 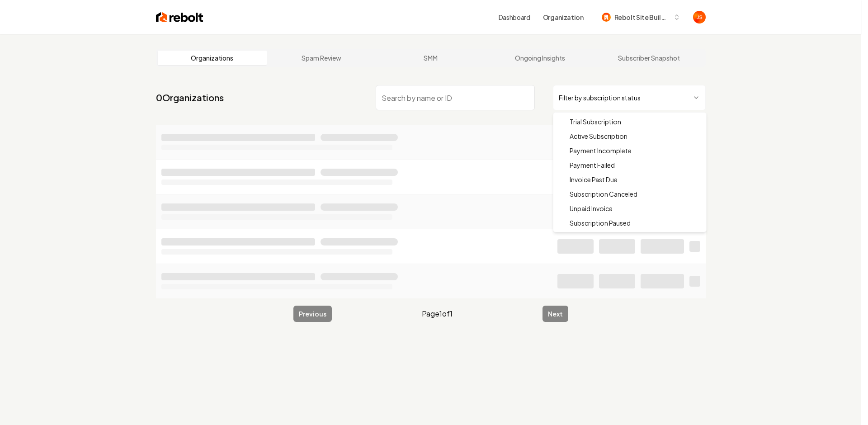 I want to click on span: Invoice Past Due, so click(x=593, y=180).